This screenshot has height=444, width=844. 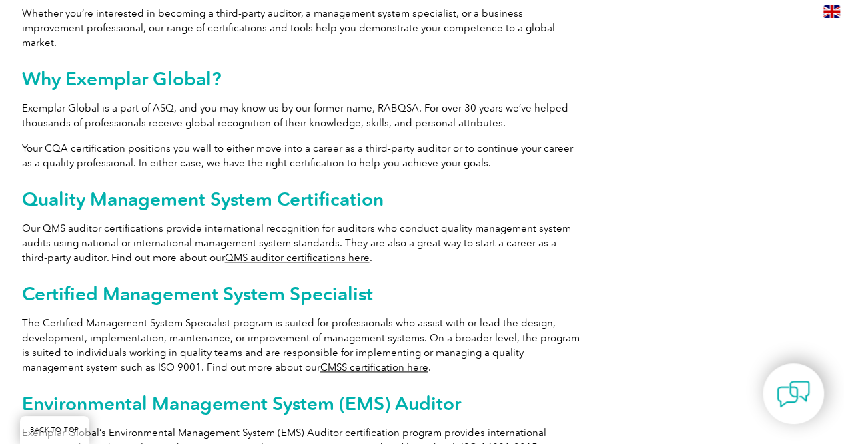 I want to click on p: Whether you’re interested in becoming a third-party auditor, a management system specialist, or a..., so click(x=302, y=28).